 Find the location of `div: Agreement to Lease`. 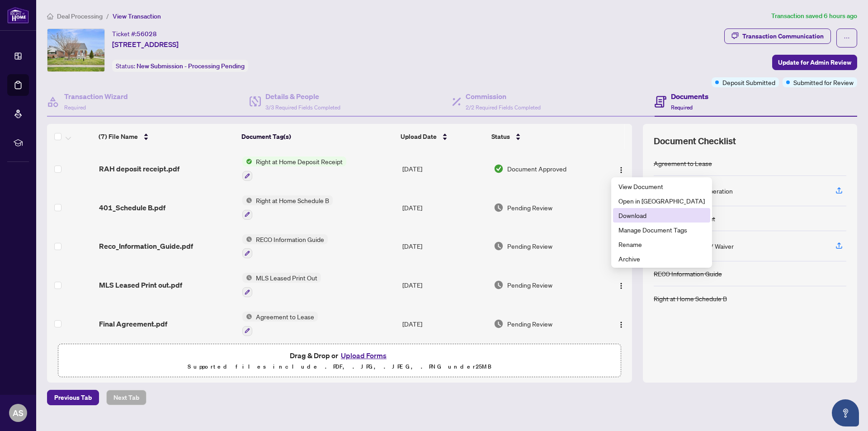

div: Agreement to Lease is located at coordinates (683, 163).